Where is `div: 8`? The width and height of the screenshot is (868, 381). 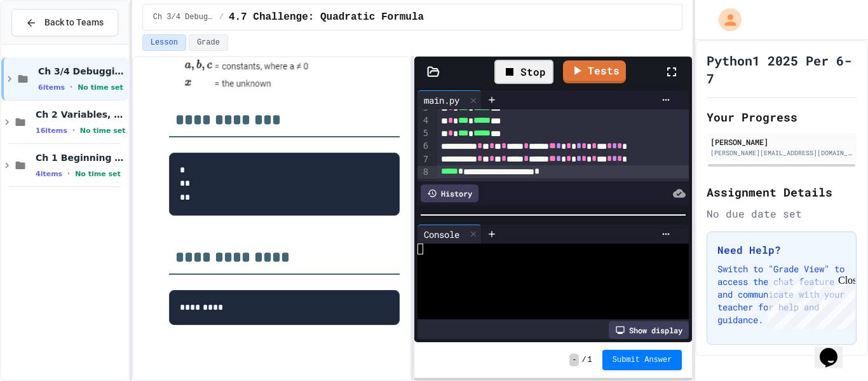 div: 8 is located at coordinates (424, 172).